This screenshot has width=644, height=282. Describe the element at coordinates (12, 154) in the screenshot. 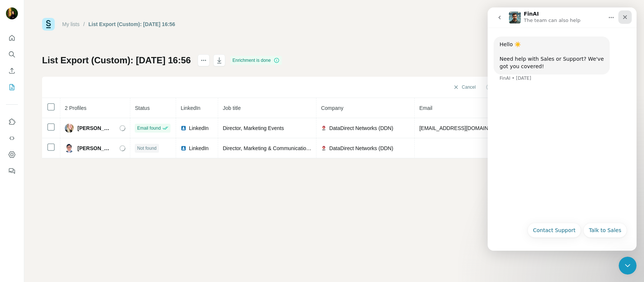

I see `button: Dashboard` at that location.